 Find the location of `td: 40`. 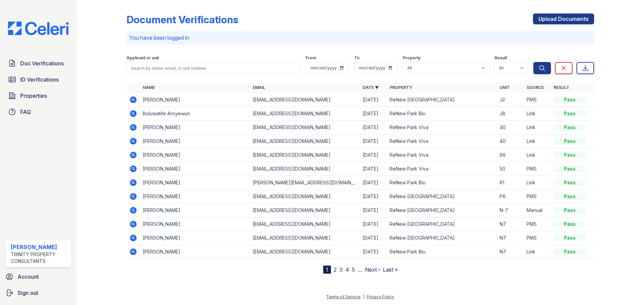

td: 40 is located at coordinates (510, 141).